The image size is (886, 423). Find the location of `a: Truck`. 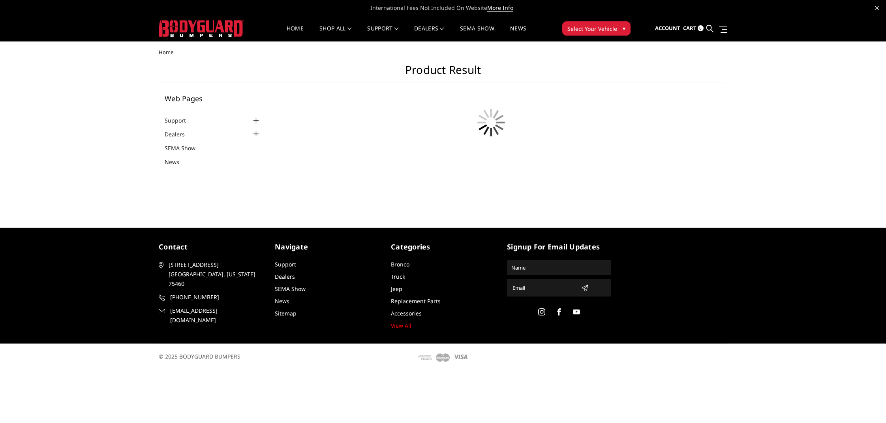

a: Truck is located at coordinates (398, 276).